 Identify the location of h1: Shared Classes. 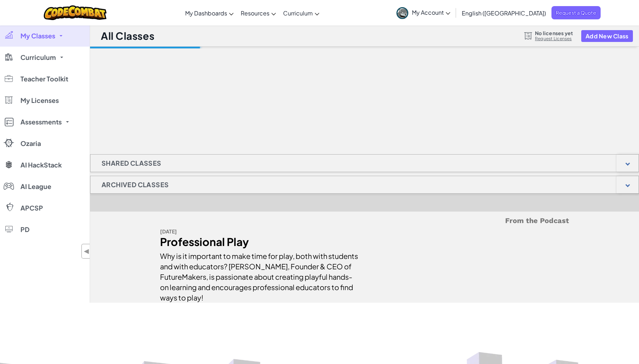
(131, 163).